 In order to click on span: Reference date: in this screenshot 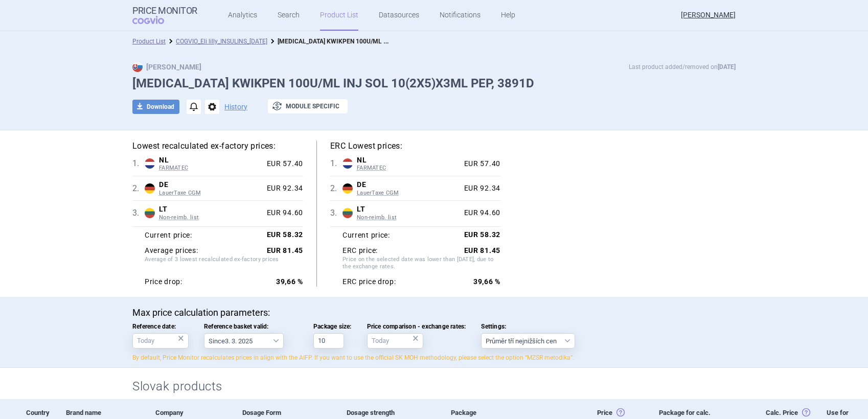, I will do `click(161, 326)`.